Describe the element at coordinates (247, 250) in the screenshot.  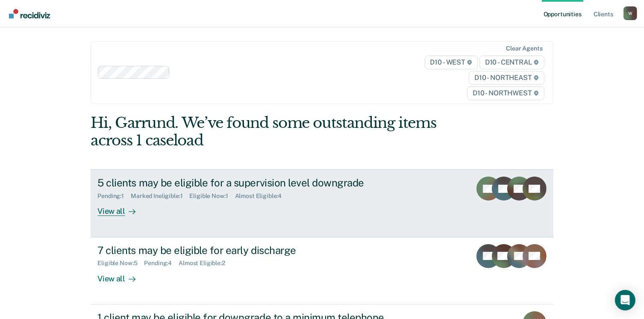
I see `div: 7 clients may be eligible for early discharge` at that location.